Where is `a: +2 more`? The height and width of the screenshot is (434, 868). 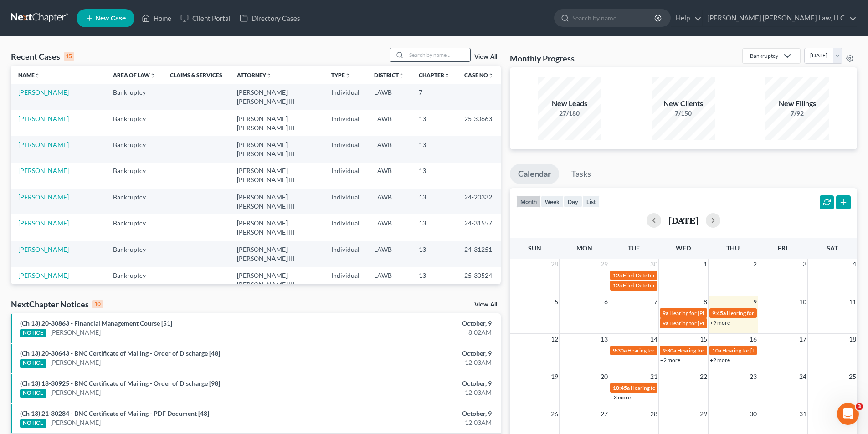 a: +2 more is located at coordinates (670, 360).